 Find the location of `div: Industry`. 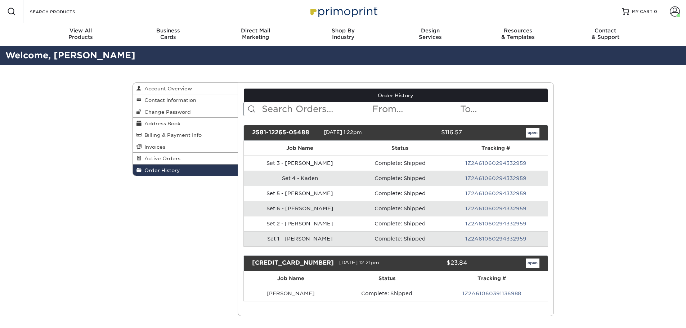

div: Industry is located at coordinates (343, 34).